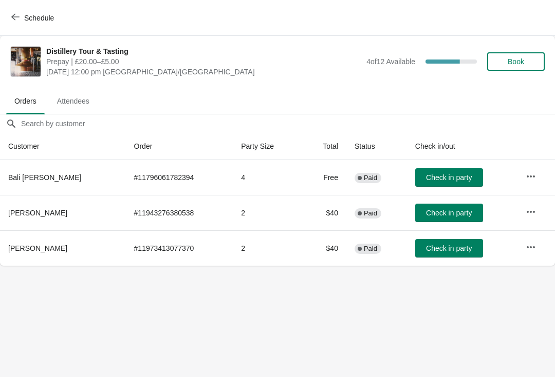  I want to click on span: Attendees, so click(73, 101).